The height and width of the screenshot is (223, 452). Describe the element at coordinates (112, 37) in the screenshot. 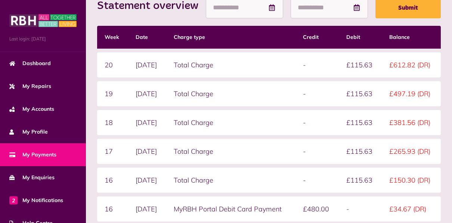

I see `th: Week` at that location.